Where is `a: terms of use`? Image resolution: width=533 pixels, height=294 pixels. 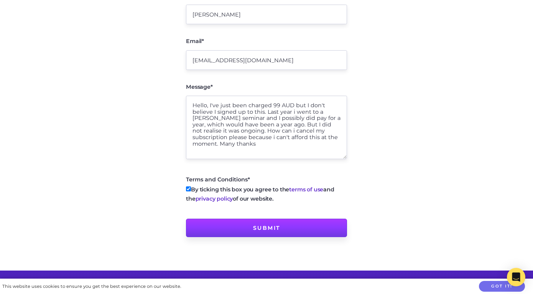 a: terms of use is located at coordinates (306, 189).